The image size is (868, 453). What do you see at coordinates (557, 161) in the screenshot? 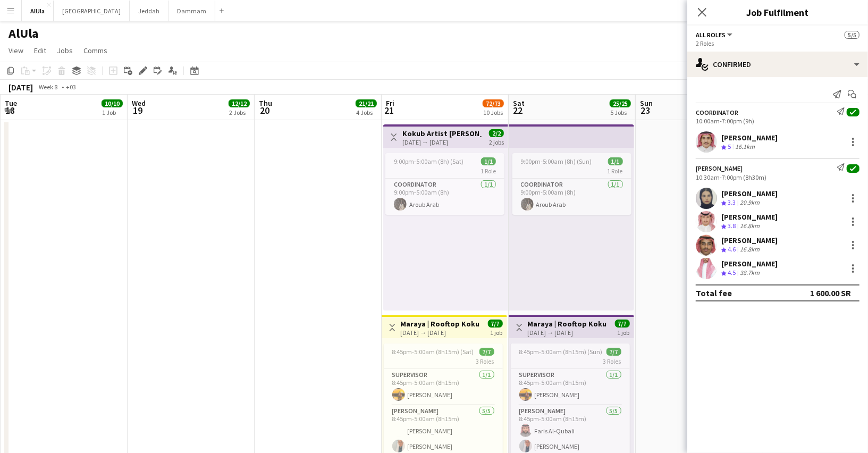
I see `span: 9:00pm-5:00am (8h) (Sun)` at bounding box center [557, 161].